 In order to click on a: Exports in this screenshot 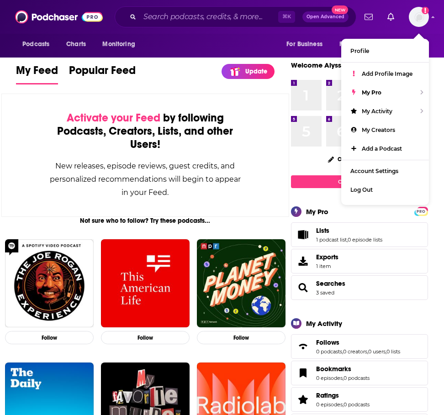, I will do `click(360, 261)`.